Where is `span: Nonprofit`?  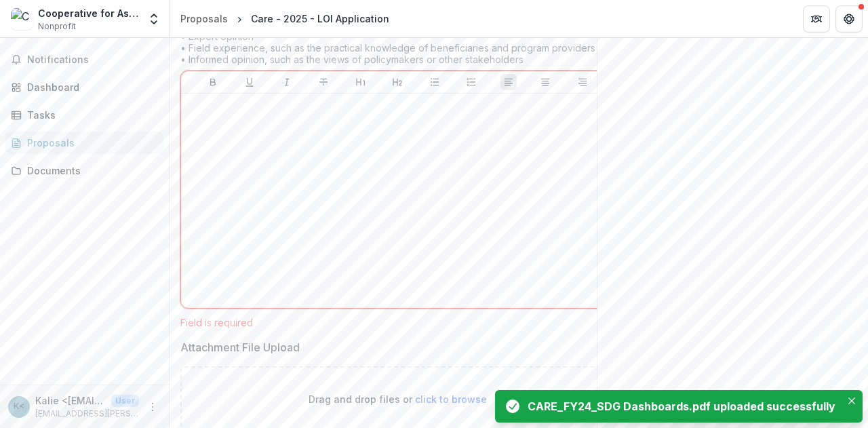
span: Nonprofit is located at coordinates (57, 27).